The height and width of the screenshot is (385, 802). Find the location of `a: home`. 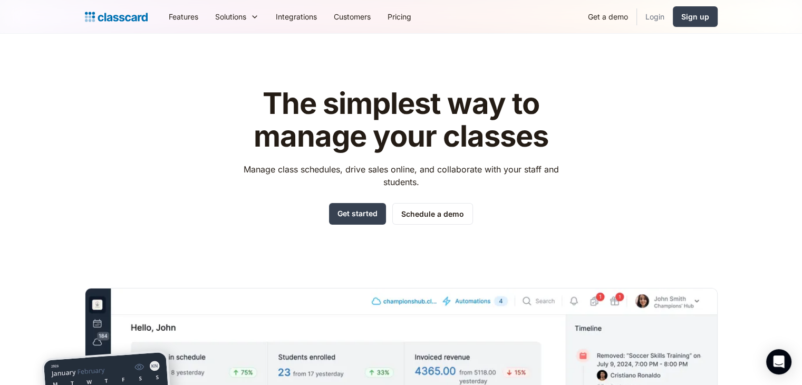

a: home is located at coordinates (116, 17).